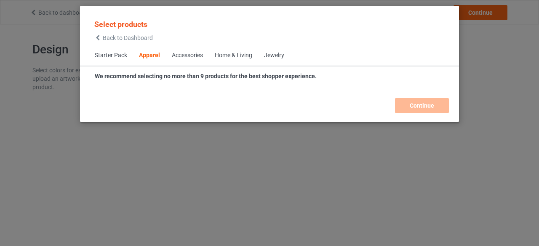 The width and height of the screenshot is (539, 246). I want to click on div: Home & Living, so click(233, 56).